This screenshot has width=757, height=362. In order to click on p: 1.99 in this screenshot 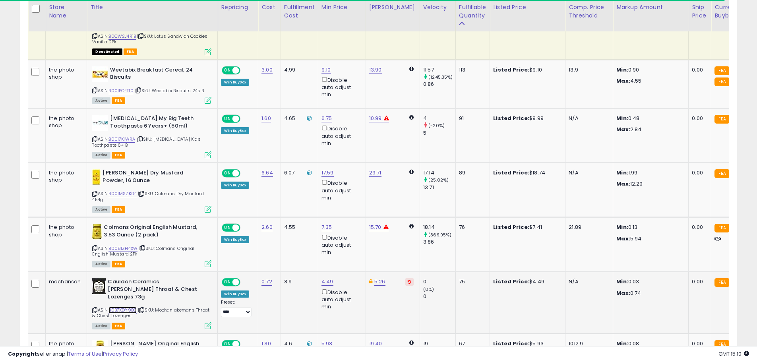, I will do `click(649, 173)`.